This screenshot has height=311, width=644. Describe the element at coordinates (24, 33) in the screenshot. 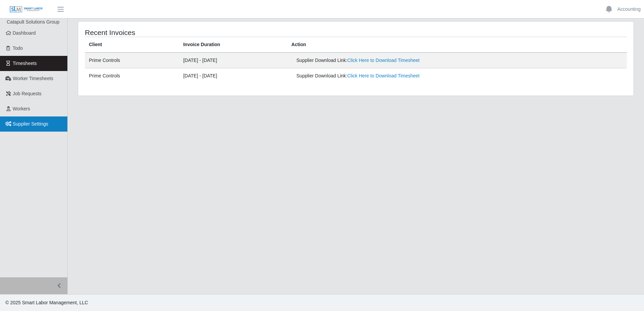

I see `span: Dashboard` at that location.